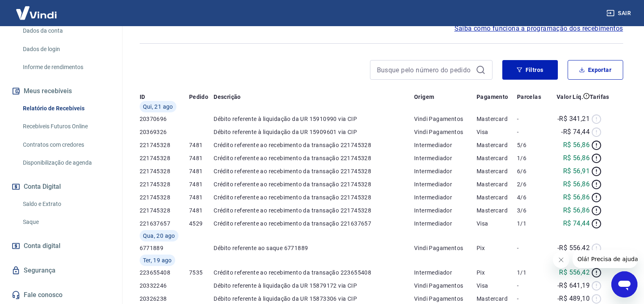  What do you see at coordinates (36, 13) in the screenshot?
I see `img: Vindi` at bounding box center [36, 13].